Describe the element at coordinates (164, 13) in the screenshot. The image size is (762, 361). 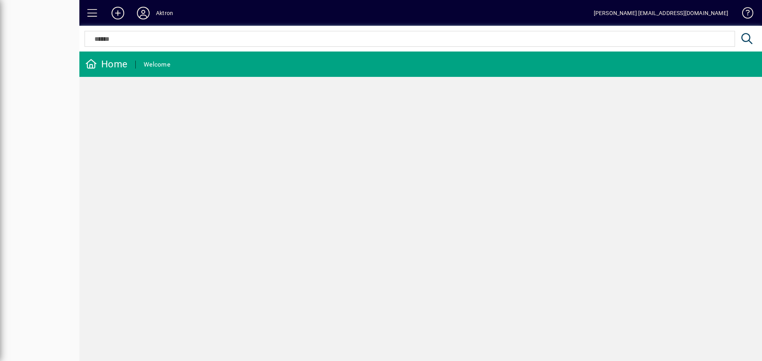
I see `div: Aktron` at that location.